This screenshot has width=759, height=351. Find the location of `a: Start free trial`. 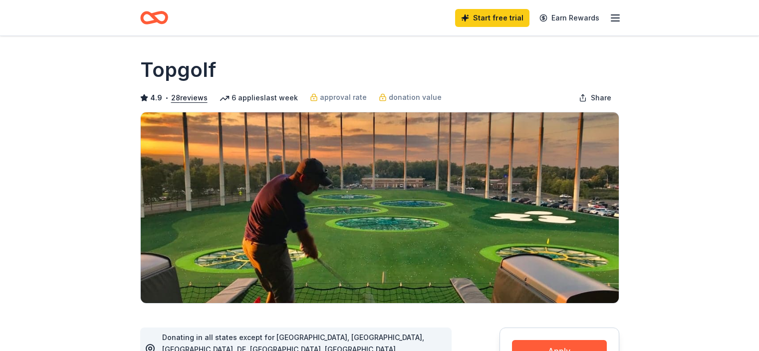

a: Start free trial is located at coordinates (492, 18).